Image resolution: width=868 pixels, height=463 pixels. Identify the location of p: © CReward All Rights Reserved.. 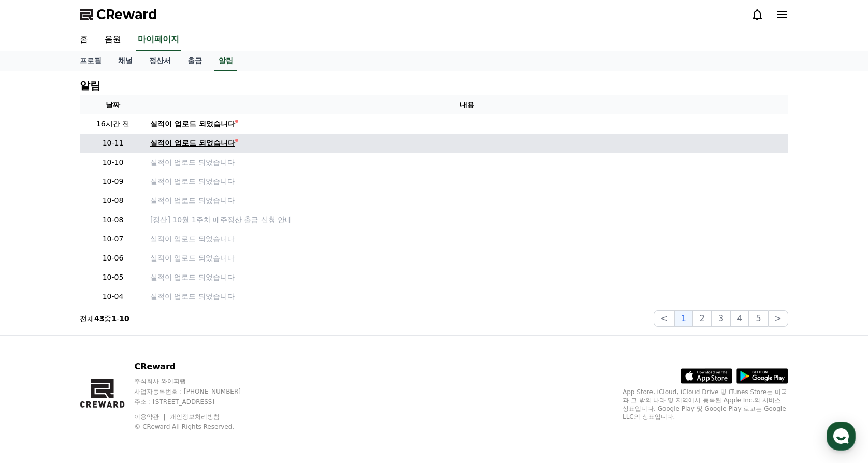
(198, 427).